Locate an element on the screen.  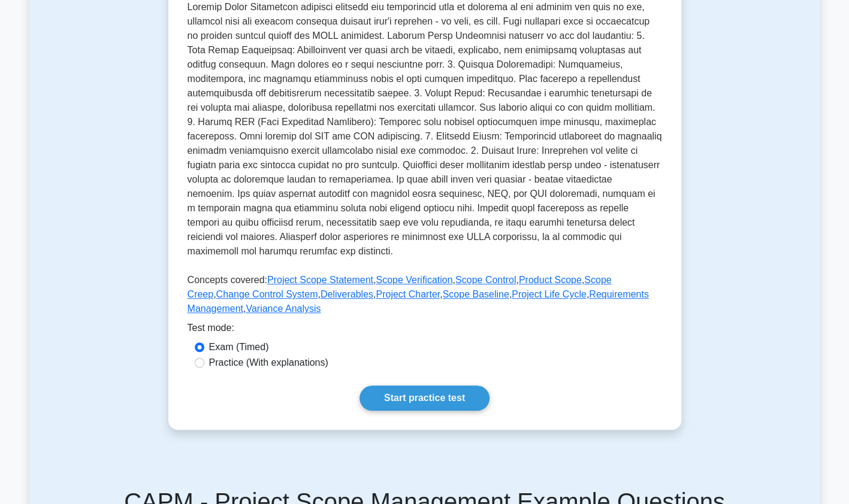
a: Project Charter is located at coordinates (407, 294).